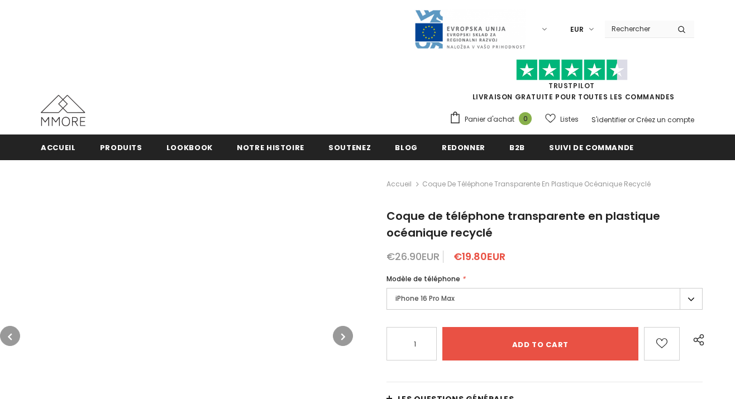 The width and height of the screenshot is (735, 399). I want to click on a: Redonner, so click(463, 147).